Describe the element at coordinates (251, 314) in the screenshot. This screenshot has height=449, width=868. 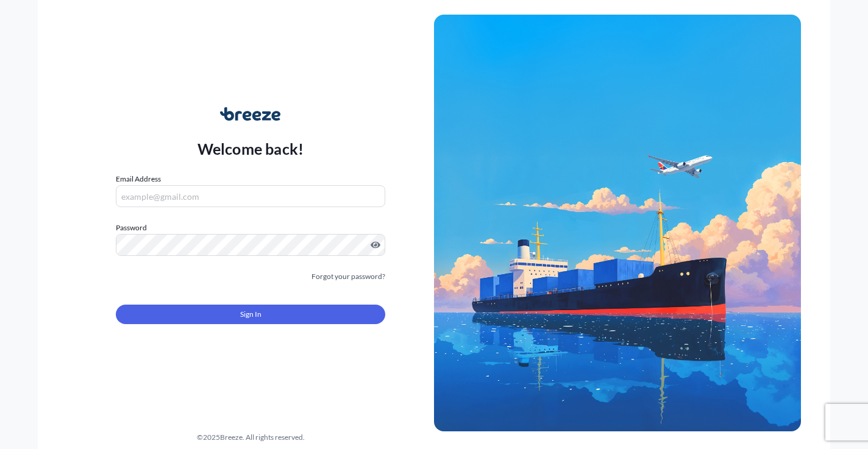
I see `button: Sign In` at that location.